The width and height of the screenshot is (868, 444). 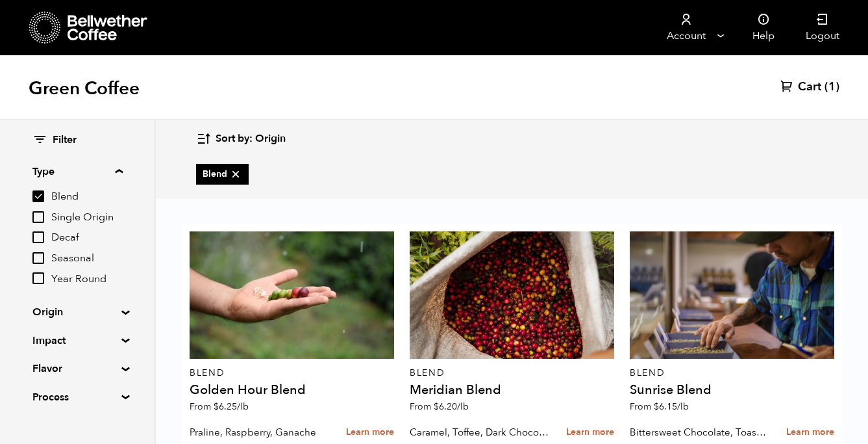 What do you see at coordinates (732, 390) in the screenshot?
I see `h4: Sunrise Blend` at bounding box center [732, 390].